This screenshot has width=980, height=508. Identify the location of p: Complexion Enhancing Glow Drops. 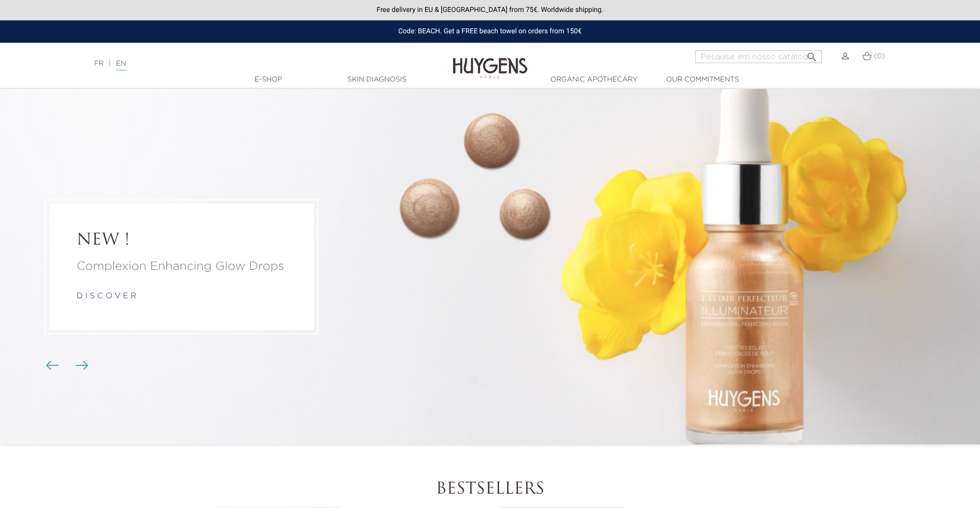
(181, 266).